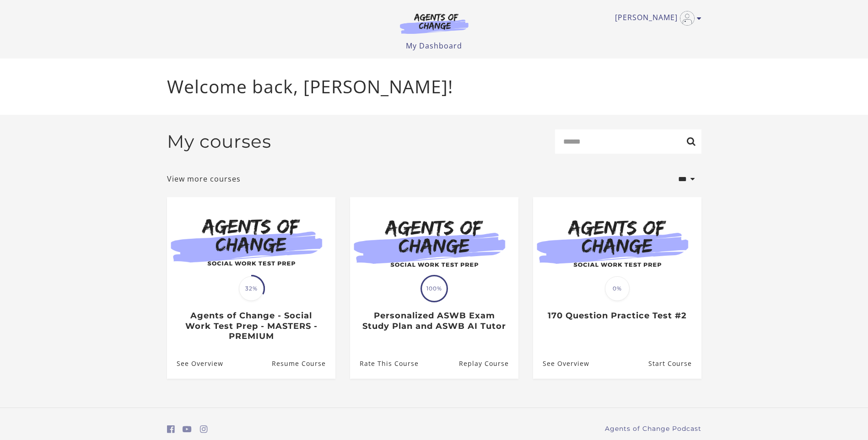  What do you see at coordinates (488, 363) in the screenshot?
I see `a: Personalized ASWB Exam Study Plan and ASWB AI Tutor: Resume Course` at bounding box center [488, 363].